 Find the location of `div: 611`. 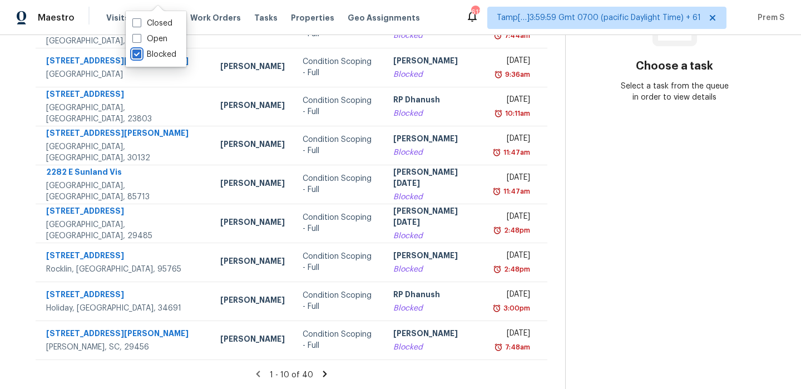

div: 611 is located at coordinates (475, 12).